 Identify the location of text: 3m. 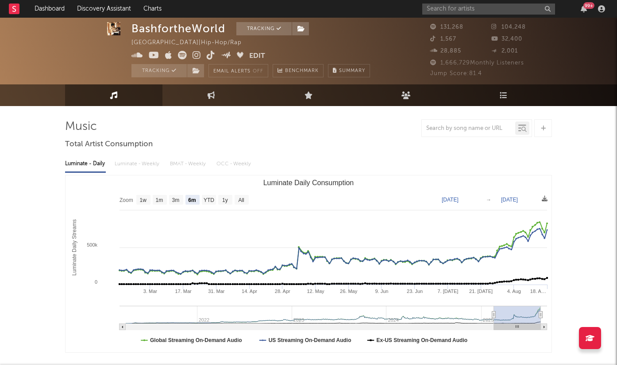
(176, 200).